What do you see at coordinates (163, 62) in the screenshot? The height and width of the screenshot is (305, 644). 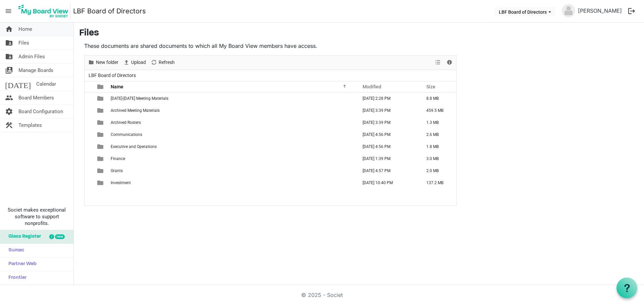 I see `button: Refresh` at bounding box center [163, 62].